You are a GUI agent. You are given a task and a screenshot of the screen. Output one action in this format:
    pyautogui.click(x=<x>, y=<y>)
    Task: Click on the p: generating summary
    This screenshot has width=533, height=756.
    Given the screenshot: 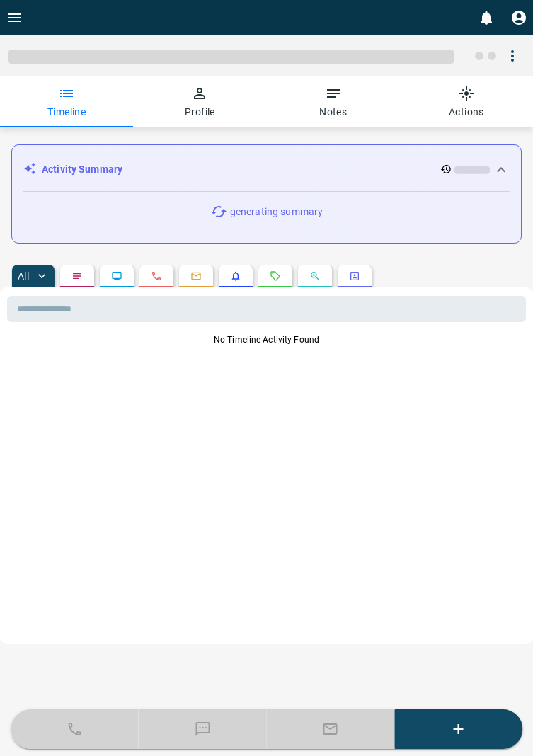 What is the action you would take?
    pyautogui.click(x=276, y=212)
    